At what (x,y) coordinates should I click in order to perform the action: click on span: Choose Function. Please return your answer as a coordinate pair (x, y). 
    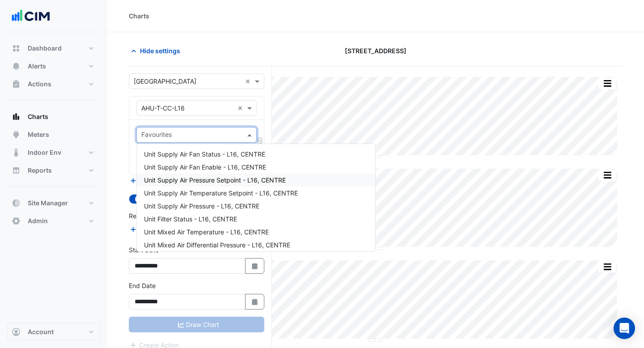
    Looking at the image, I should click on (260, 140).